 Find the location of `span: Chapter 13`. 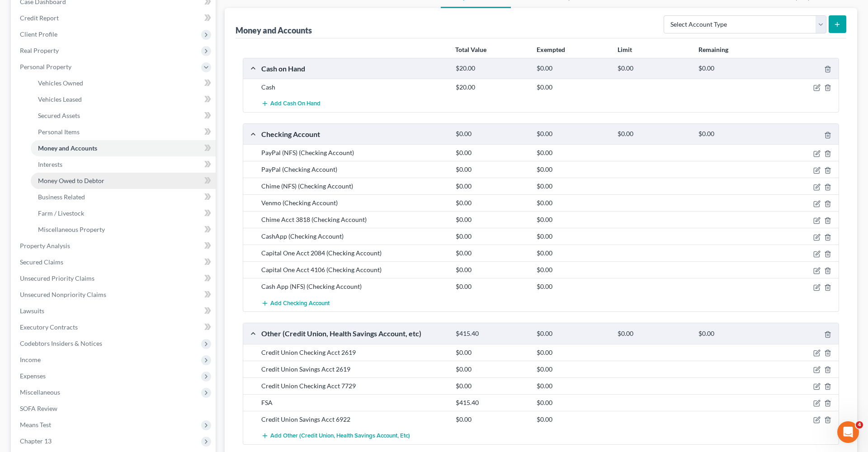

span: Chapter 13 is located at coordinates (35, 441).